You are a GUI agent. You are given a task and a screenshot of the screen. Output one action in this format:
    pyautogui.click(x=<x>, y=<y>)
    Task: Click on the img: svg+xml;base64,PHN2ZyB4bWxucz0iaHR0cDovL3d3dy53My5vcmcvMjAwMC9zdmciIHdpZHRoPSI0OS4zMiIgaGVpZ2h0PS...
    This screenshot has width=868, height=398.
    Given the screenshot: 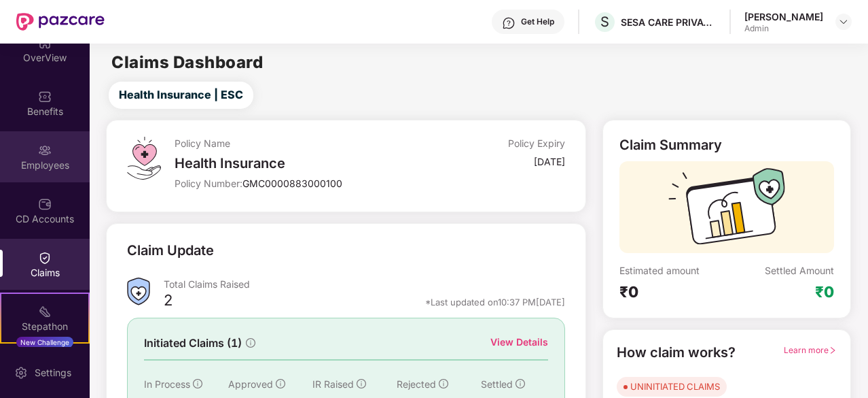 What is the action you would take?
    pyautogui.click(x=143, y=157)
    